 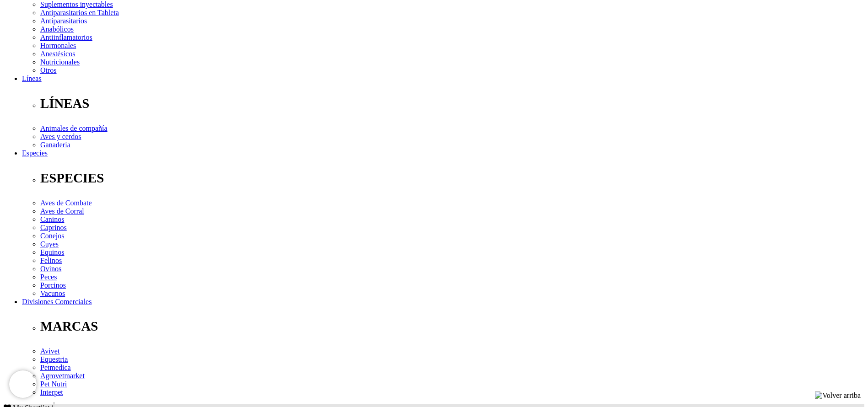 I want to click on a: Caninos, so click(x=52, y=219).